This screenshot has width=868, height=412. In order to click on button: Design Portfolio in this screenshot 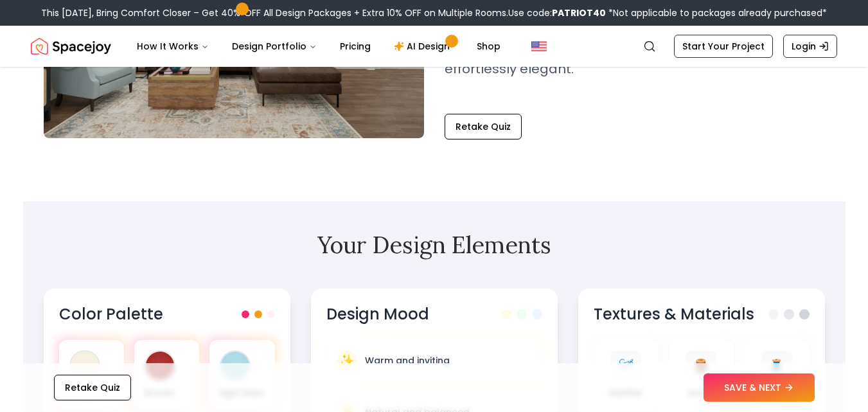, I will do `click(274, 47)`.